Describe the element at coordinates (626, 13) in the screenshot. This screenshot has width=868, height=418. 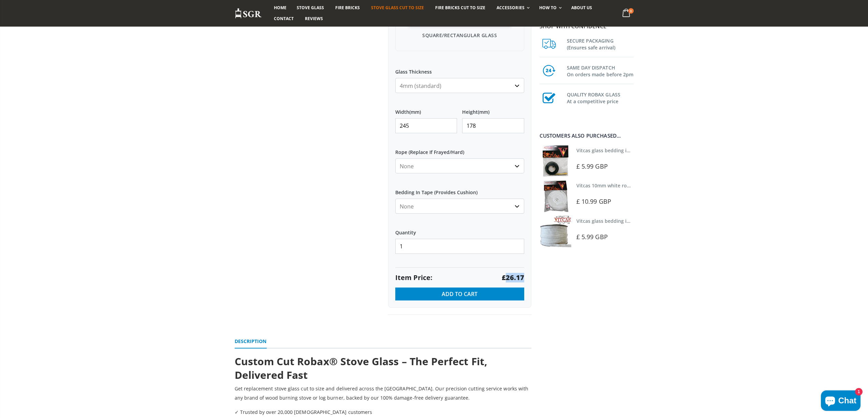
I see `a: 0` at that location.